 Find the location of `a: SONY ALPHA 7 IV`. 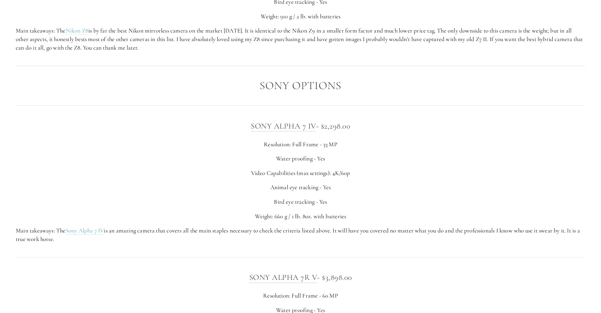

a: SONY ALPHA 7 IV is located at coordinates (283, 126).